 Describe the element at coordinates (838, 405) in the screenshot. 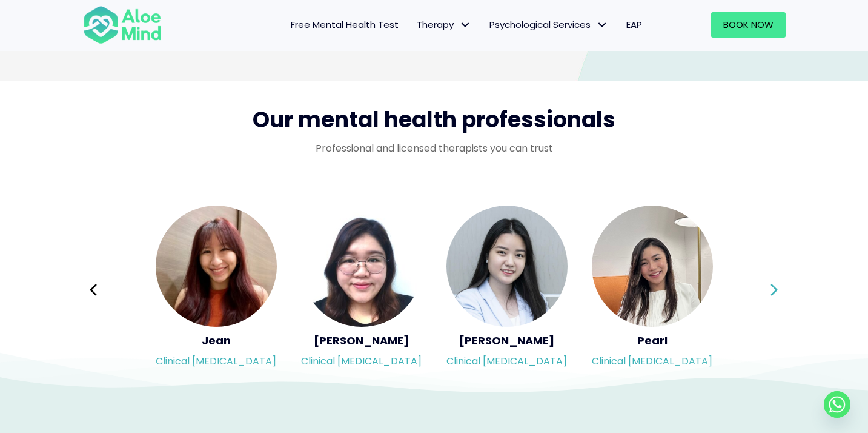

I see `a: Whatsapp` at that location.